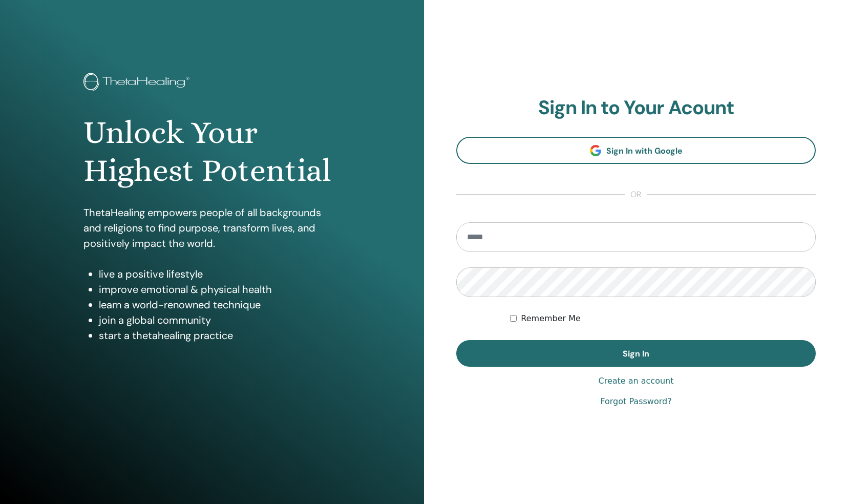 Image resolution: width=848 pixels, height=504 pixels. I want to click on p: ThetaHealing empowers people of all backgrounds and religions to find purpose, transform lives, a..., so click(212, 228).